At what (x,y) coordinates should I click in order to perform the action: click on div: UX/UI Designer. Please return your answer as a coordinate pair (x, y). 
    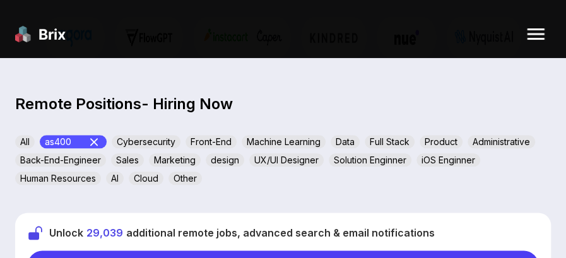
    Looking at the image, I should click on (287, 160).